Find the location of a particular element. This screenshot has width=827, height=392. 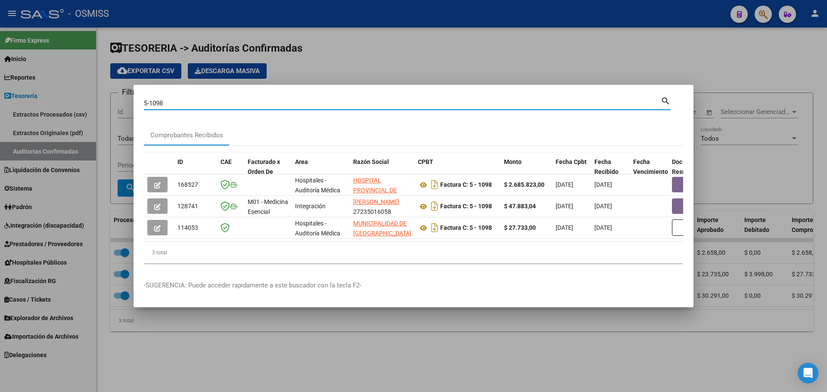

datatable-header-cell: Fecha Cpbt is located at coordinates (572, 172).